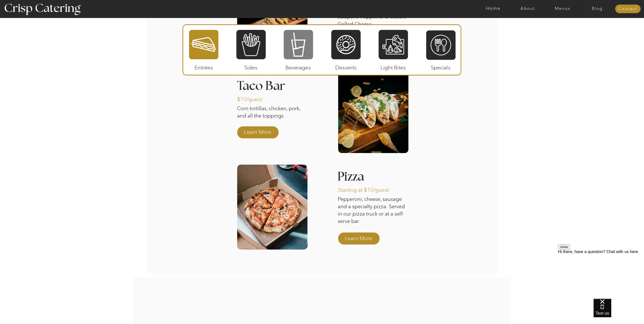 The width and height of the screenshot is (644, 324). Describe the element at coordinates (298, 67) in the screenshot. I see `p: Beverages` at that location.